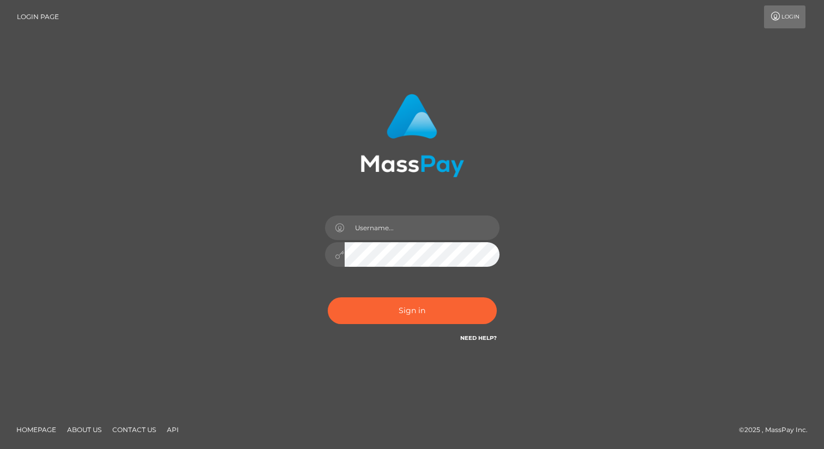  I want to click on a: Login Page, so click(38, 17).